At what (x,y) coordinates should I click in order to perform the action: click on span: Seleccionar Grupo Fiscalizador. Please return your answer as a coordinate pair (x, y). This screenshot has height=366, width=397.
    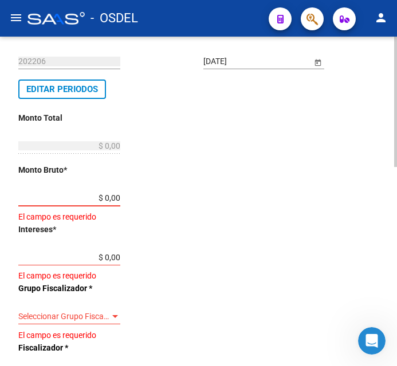
    Looking at the image, I should click on (64, 316).